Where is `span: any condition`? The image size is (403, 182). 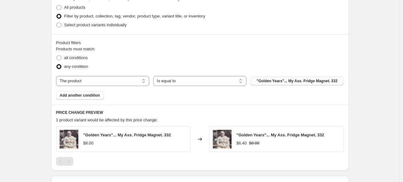
span: any condition is located at coordinates (76, 66).